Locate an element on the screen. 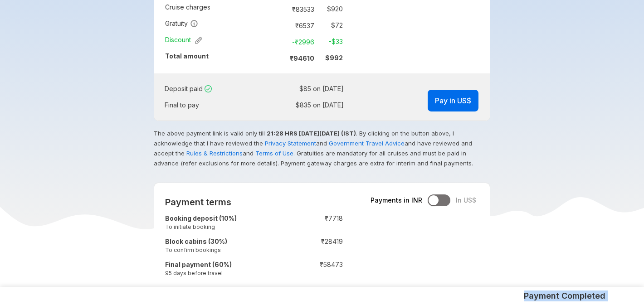 The width and height of the screenshot is (644, 305). a: Government Travel Advice is located at coordinates (366, 144).